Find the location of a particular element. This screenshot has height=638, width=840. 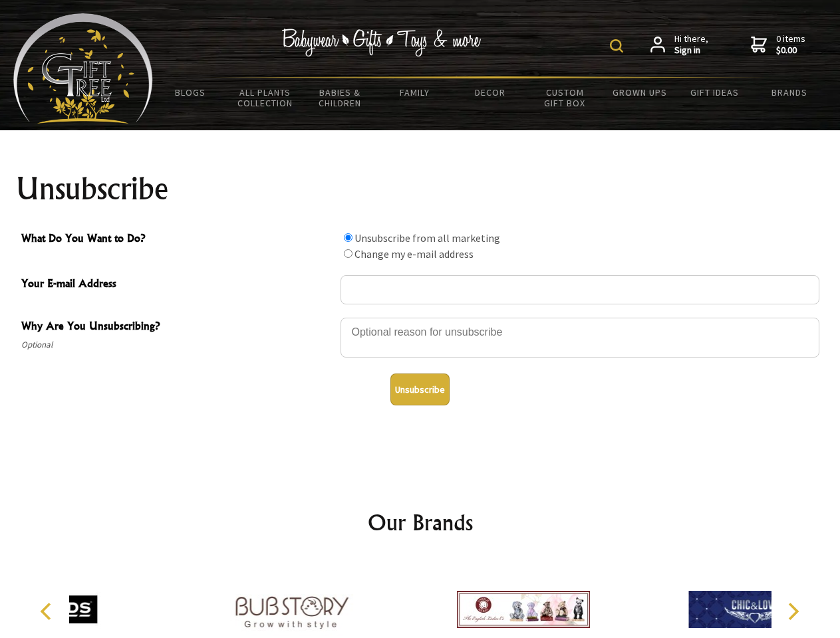

a: Gift Ideas is located at coordinates (714, 93).